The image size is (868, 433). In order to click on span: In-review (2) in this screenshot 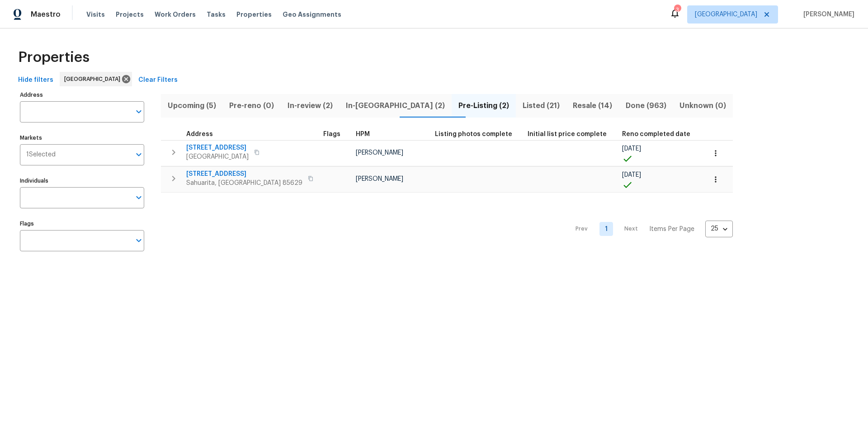, I will do `click(310, 106)`.